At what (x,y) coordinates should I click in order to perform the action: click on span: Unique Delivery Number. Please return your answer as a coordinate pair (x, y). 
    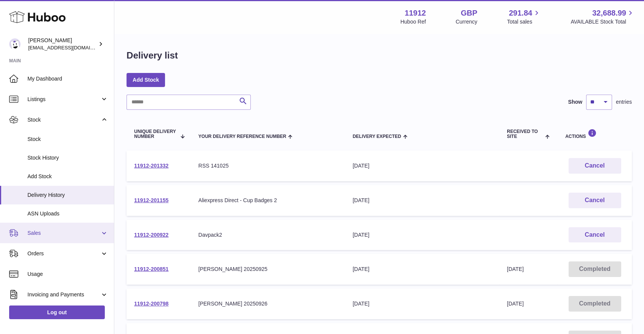
    Looking at the image, I should click on (155, 134).